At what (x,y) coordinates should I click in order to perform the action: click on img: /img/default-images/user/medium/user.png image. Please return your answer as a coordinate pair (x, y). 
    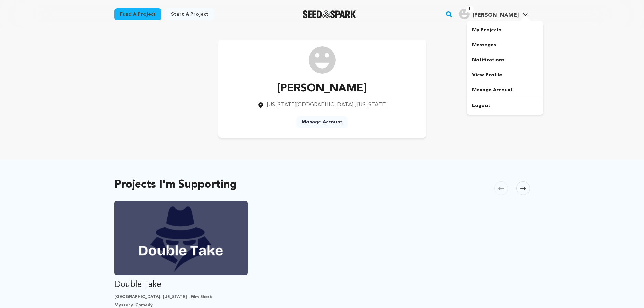
    Looking at the image, I should click on (322, 60).